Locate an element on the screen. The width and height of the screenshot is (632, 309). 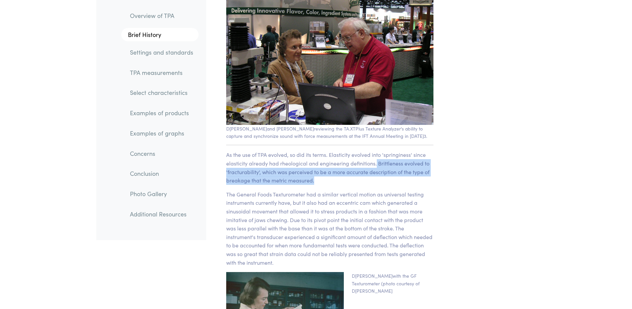
a: Conclusion is located at coordinates (162, 174).